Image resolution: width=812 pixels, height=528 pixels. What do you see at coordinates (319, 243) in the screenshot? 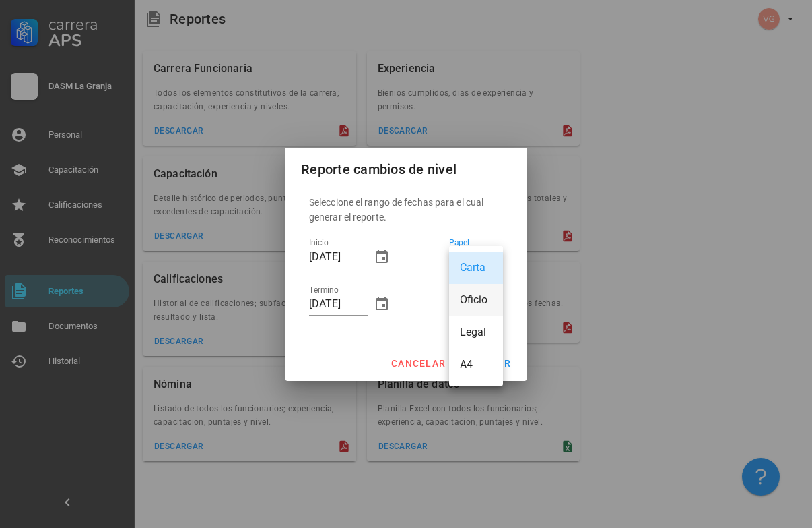
I see `label: Inicio` at bounding box center [319, 243].